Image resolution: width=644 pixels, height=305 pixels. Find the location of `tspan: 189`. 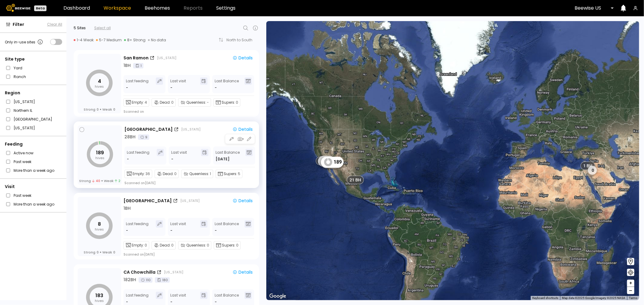

tspan: 189 is located at coordinates (100, 153).